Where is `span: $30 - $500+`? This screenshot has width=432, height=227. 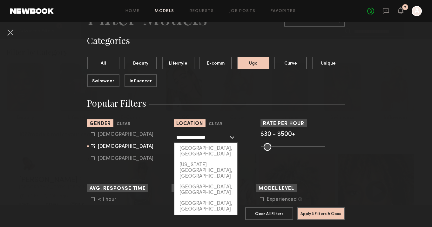 span: $30 - $500+ is located at coordinates (277, 135).